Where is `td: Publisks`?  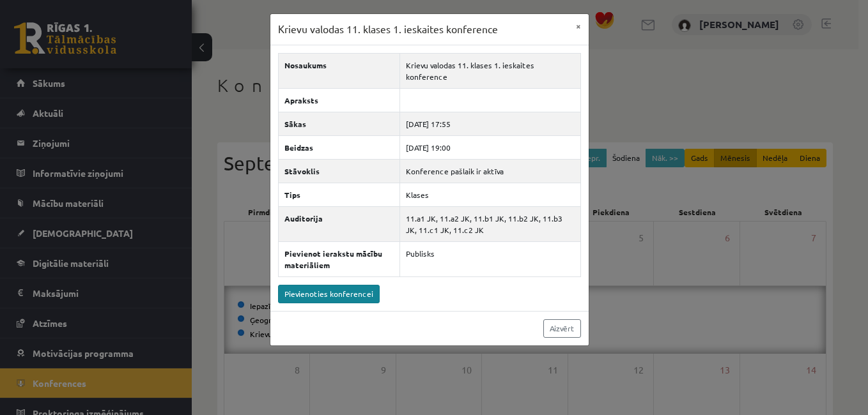 td: Publisks is located at coordinates (490, 259).